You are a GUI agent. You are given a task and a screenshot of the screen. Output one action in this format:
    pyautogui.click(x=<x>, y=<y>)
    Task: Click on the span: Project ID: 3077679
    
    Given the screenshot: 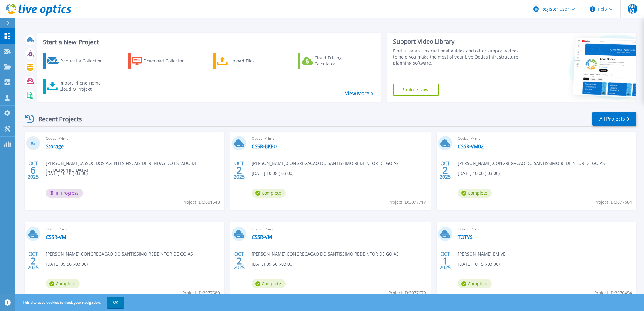 What is the action you would take?
    pyautogui.click(x=407, y=293)
    